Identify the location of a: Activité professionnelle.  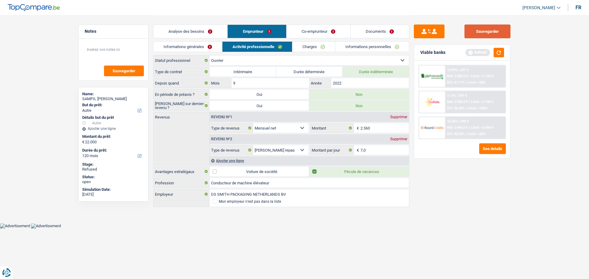
(257, 47).